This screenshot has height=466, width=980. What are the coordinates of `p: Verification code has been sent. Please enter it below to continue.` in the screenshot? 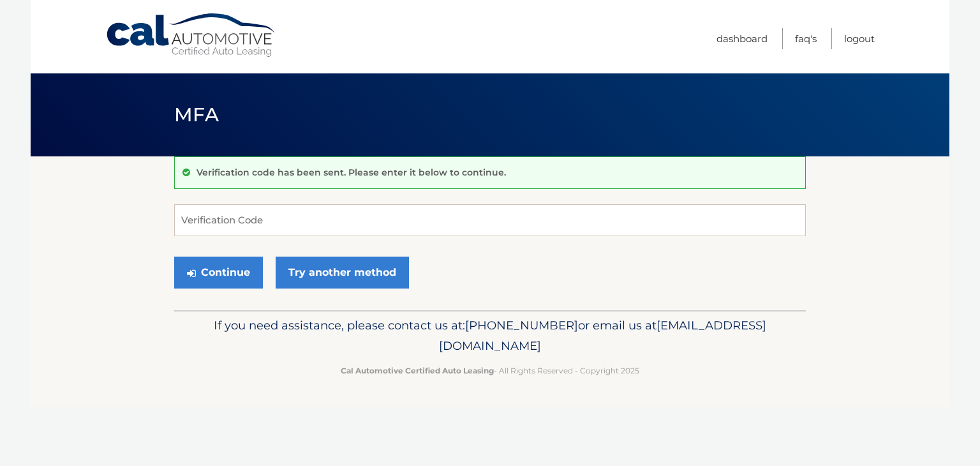 It's located at (351, 172).